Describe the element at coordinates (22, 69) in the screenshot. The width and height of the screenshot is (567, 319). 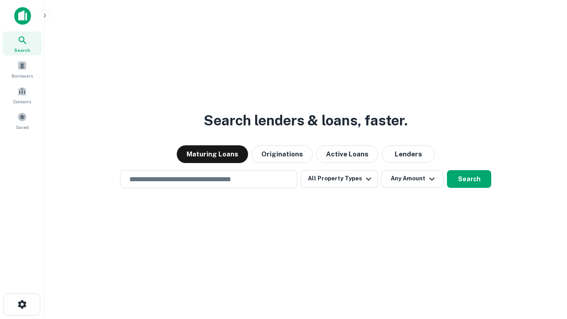
I see `div: Borrowers` at that location.